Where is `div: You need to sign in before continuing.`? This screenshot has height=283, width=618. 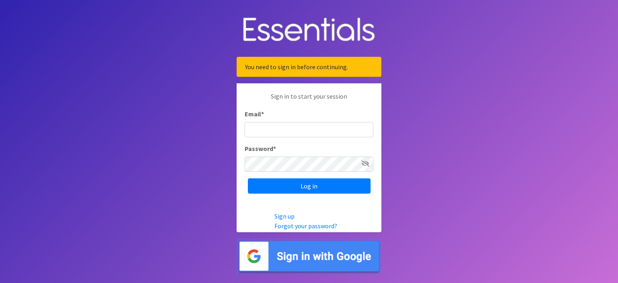 div: You need to sign in before continuing. is located at coordinates (309, 67).